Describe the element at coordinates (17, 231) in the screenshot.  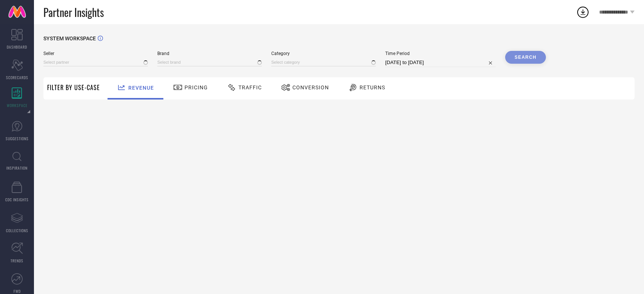
I see `span: COLLECTIONS` at that location.